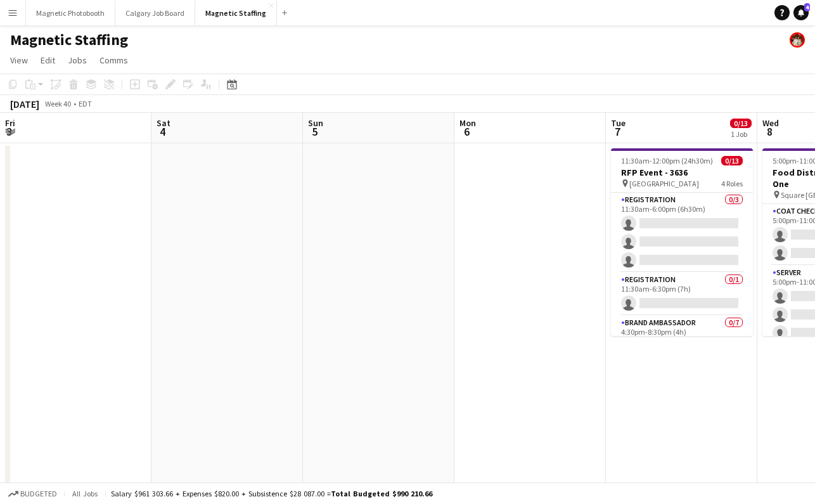 This screenshot has height=504, width=815. I want to click on span: Fri, so click(10, 123).